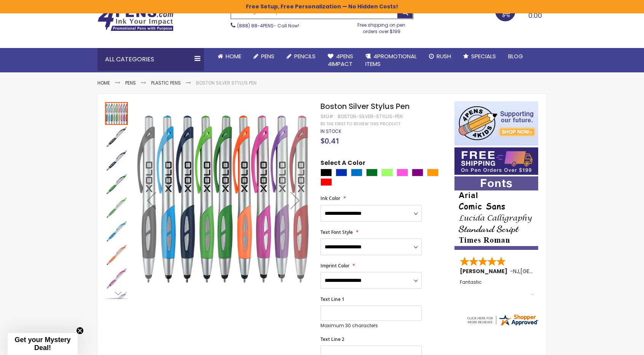 This screenshot has width=644, height=355. What do you see at coordinates (402, 173) in the screenshot?
I see `div: Pink` at bounding box center [402, 173].